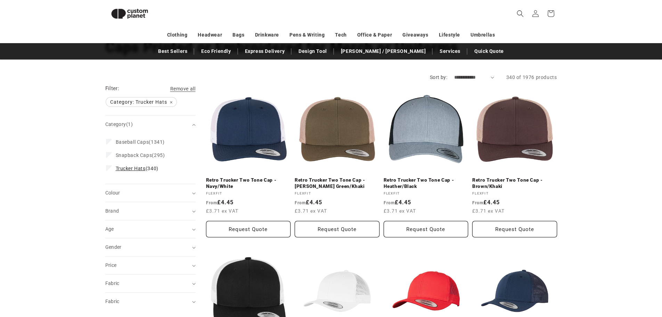  I want to click on div: Chat Widget, so click(604, 279).